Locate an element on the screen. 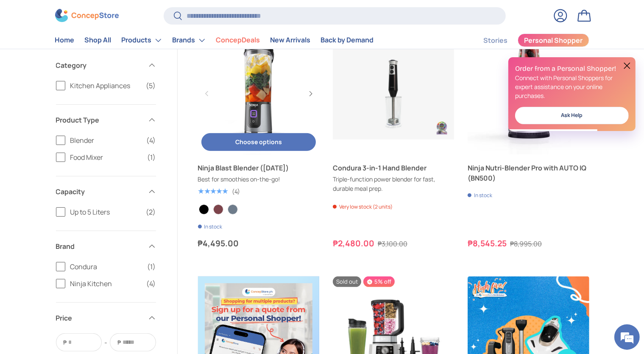  span: (5) is located at coordinates (151, 86).